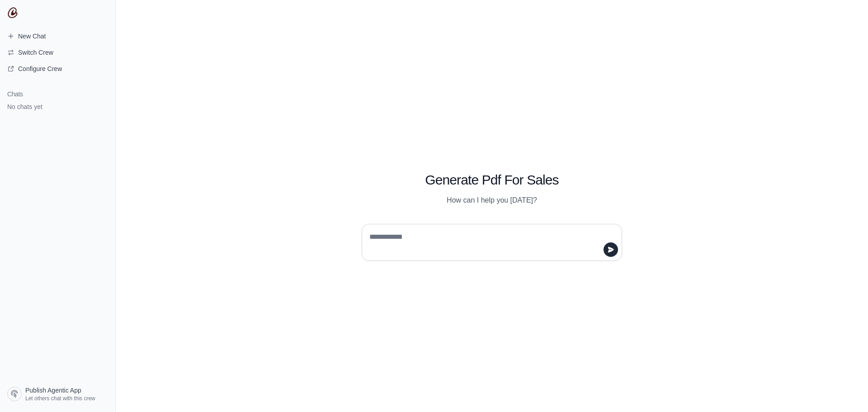 The height and width of the screenshot is (412, 868). What do you see at coordinates (13, 13) in the screenshot?
I see `img: CrewAI Logo` at bounding box center [13, 13].